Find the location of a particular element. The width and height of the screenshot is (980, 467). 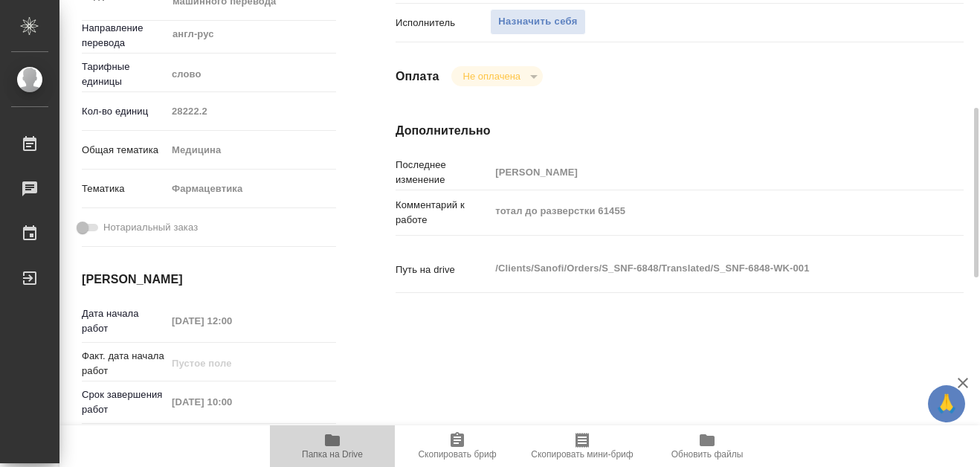

button: Папка на Drive is located at coordinates (333, 446).